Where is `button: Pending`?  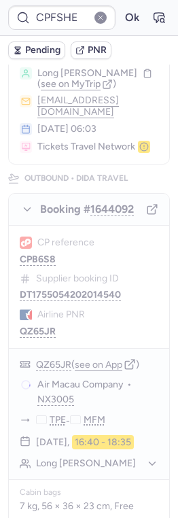
button: Pending is located at coordinates (37, 50).